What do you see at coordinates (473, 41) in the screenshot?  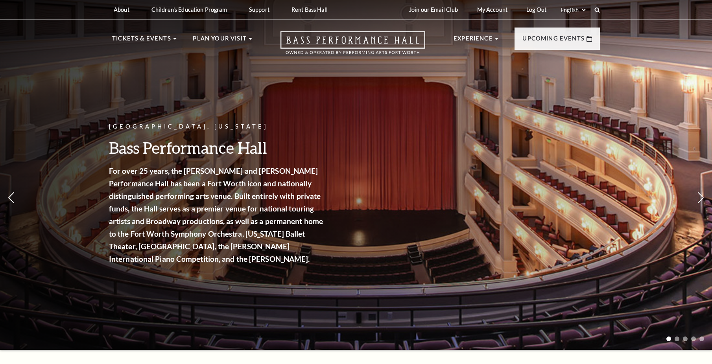 I see `p: Experience` at bounding box center [473, 41].